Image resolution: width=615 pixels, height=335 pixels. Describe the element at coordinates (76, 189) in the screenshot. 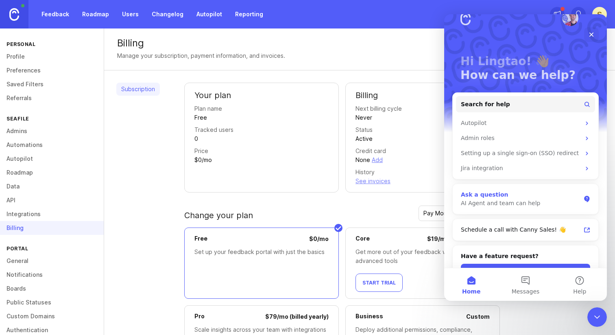

I see `div: AI Agent and team can help` at that location.